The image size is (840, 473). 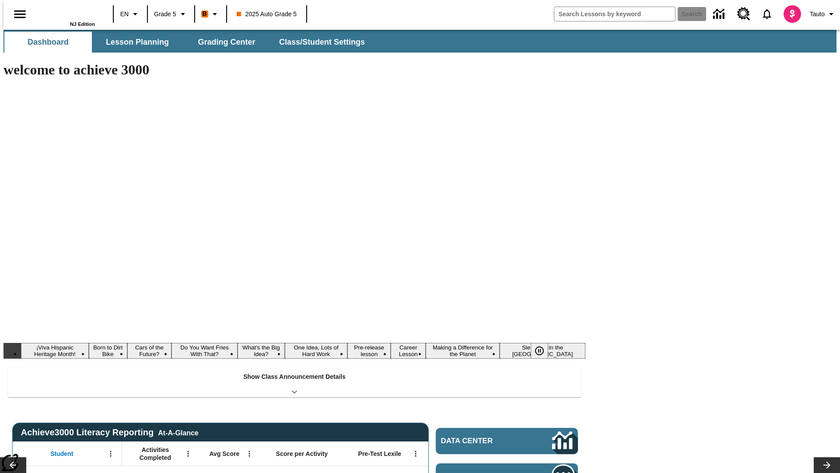 I want to click on button: Slide 9 Making a Difference for the Planet, so click(x=462, y=350).